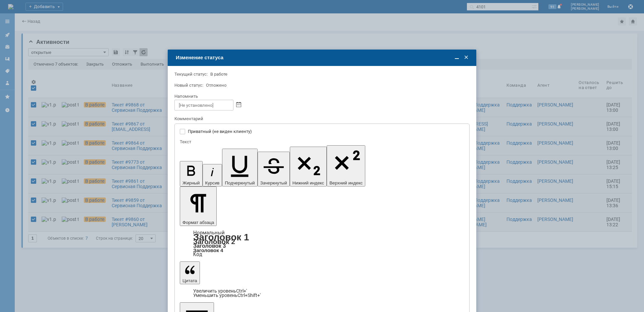  Describe the element at coordinates (345, 166) in the screenshot. I see `button: Верхний индекс` at that location.